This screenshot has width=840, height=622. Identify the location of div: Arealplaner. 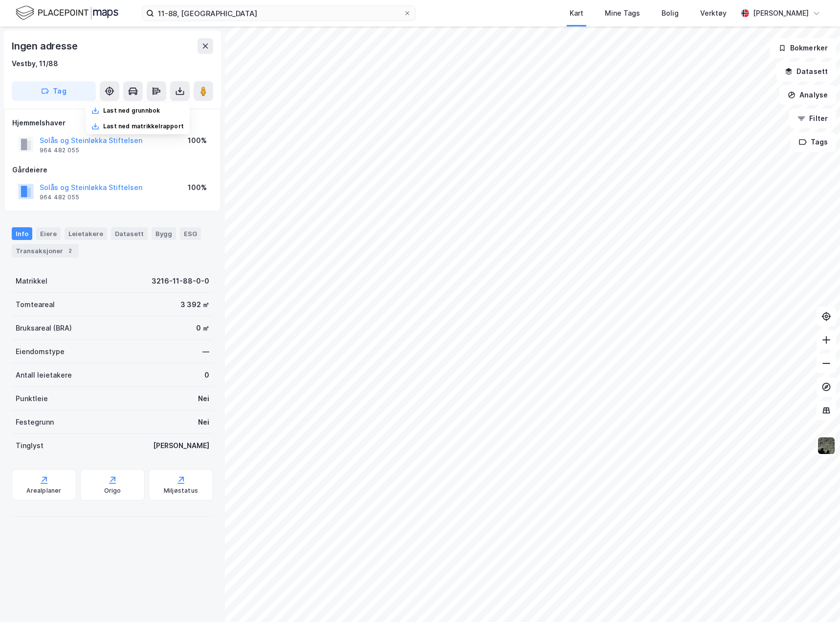
(43, 491).